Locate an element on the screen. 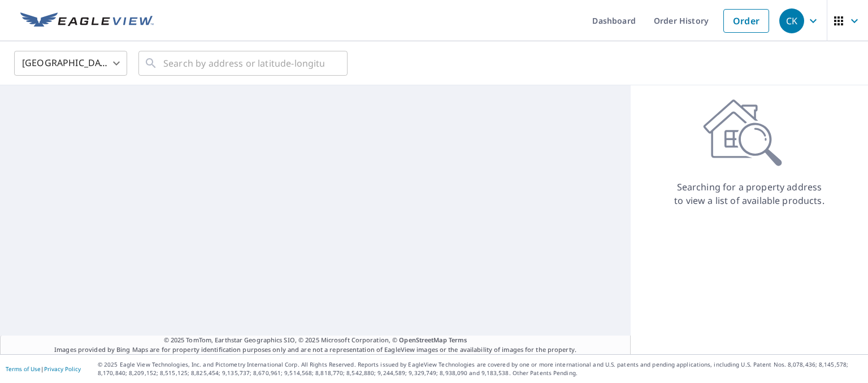 The width and height of the screenshot is (868, 383). a: Terms is located at coordinates (457, 339).